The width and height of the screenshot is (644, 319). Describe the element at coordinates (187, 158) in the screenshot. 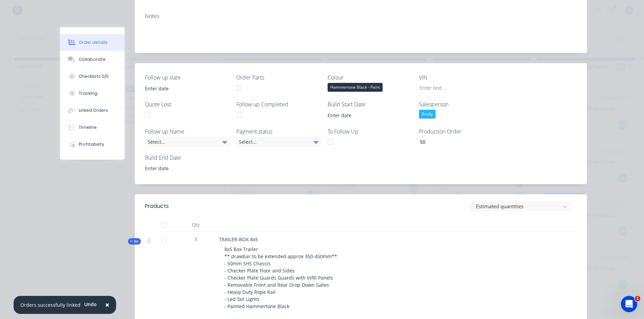

I see `label: Build End Date` at that location.